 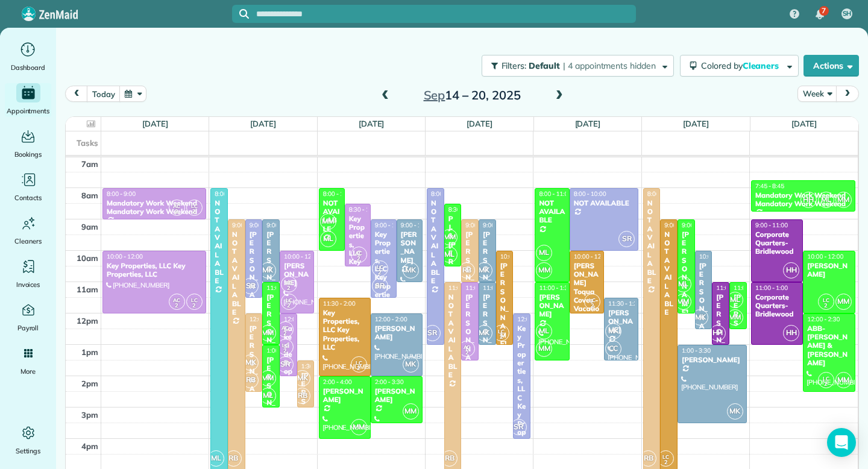 What do you see at coordinates (662, 194) in the screenshot?
I see `span: 8:00 - 5:00` at bounding box center [662, 194].